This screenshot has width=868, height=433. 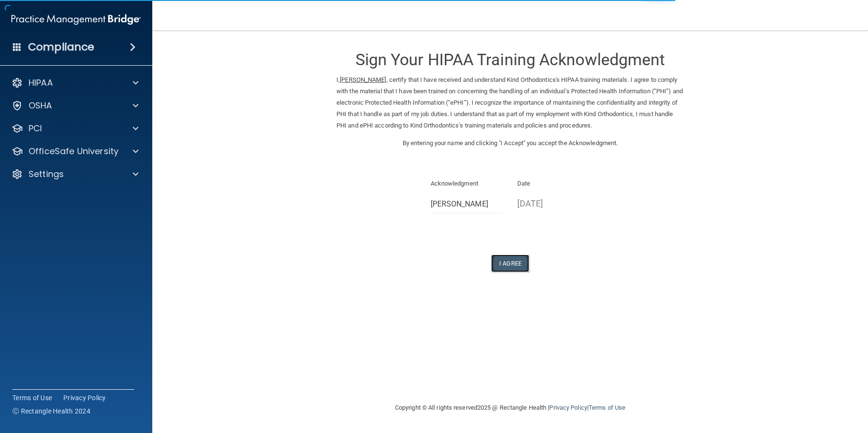 I want to click on input: Full Name, so click(x=467, y=204).